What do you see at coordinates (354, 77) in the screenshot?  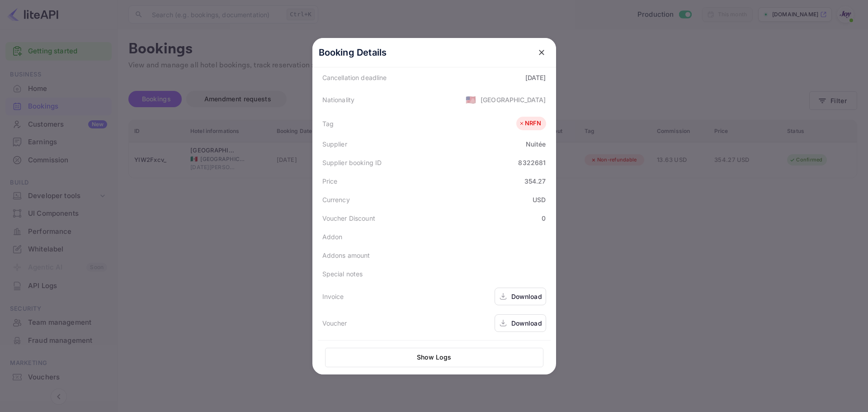 I see `div: Cancellation deadline` at bounding box center [354, 77].